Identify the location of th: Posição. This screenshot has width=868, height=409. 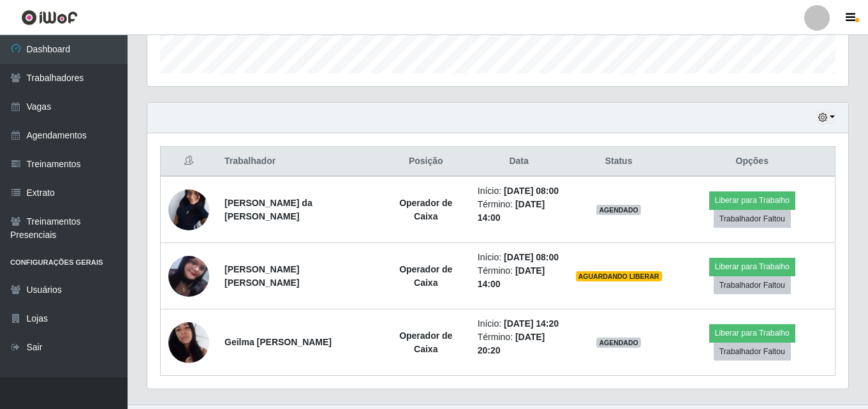
(426, 162).